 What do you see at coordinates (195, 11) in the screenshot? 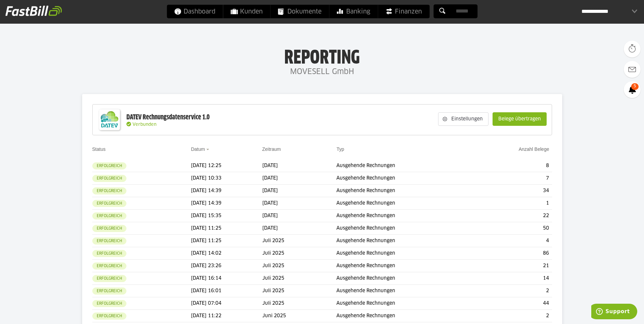
I see `a: Dashboard` at bounding box center [195, 11].